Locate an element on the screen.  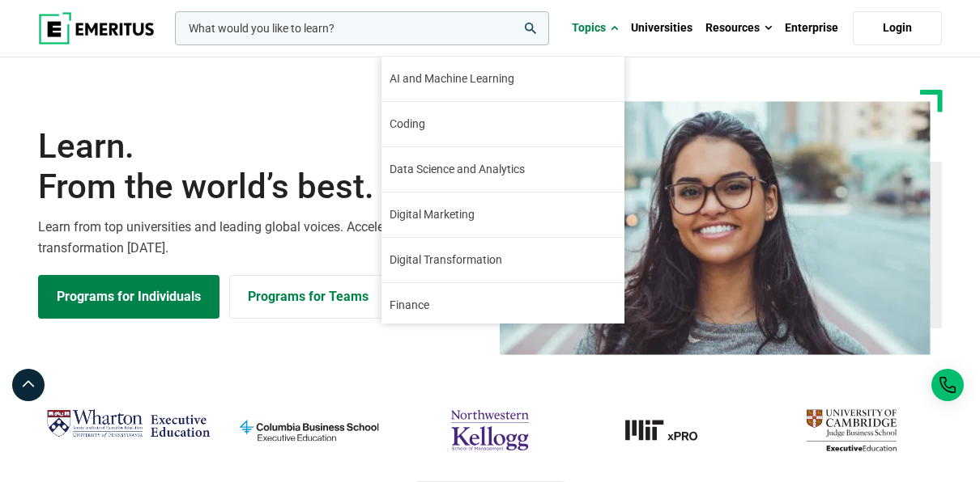
a: AI and Machine Learning is located at coordinates (503, 78).